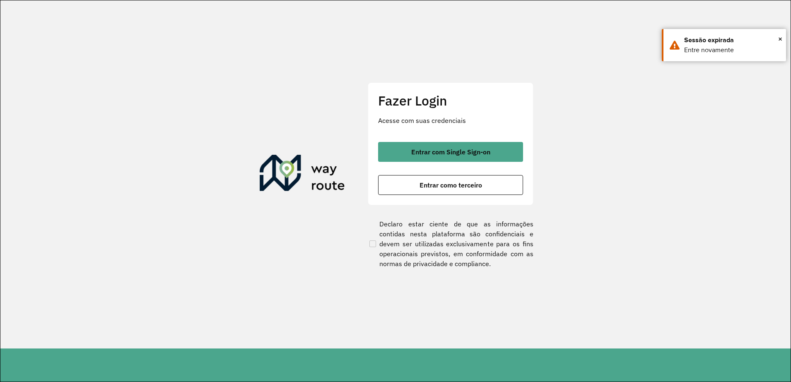  What do you see at coordinates (450, 244) in the screenshot?
I see `label: Declaro estar ciente de que as informações contidas nesta plataforma são confidenciais e devem se...` at bounding box center [450, 244].